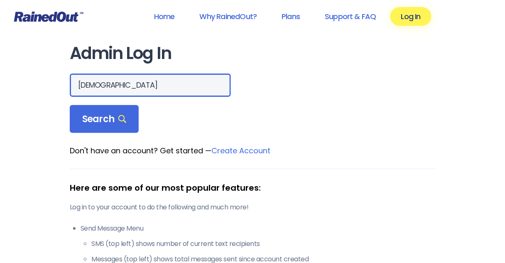 Image resolution: width=505 pixels, height=263 pixels. Describe the element at coordinates (291, 16) in the screenshot. I see `a: Plans` at that location.